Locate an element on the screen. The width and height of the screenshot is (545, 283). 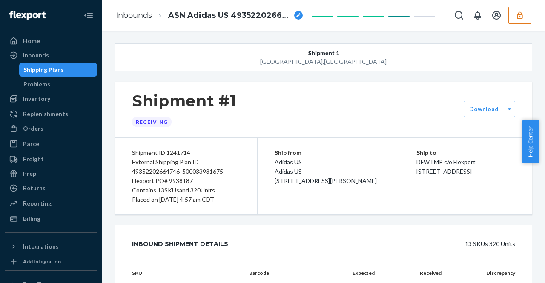
div: Shipment ID 1241714 is located at coordinates (186, 153).